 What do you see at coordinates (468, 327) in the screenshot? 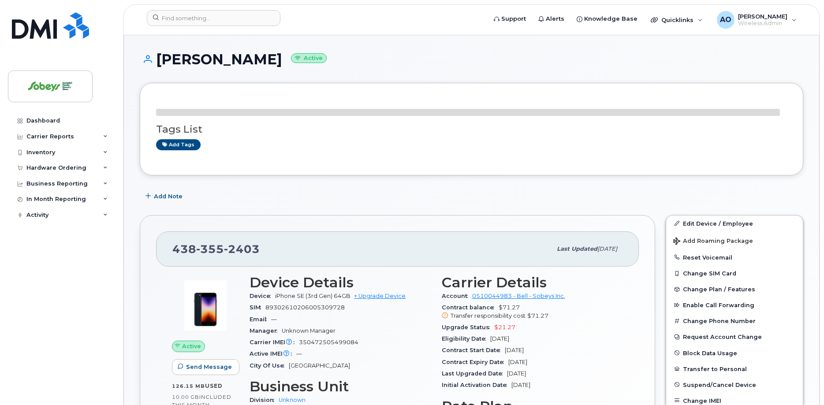
I see `span: Upgrade Status` at bounding box center [468, 327].